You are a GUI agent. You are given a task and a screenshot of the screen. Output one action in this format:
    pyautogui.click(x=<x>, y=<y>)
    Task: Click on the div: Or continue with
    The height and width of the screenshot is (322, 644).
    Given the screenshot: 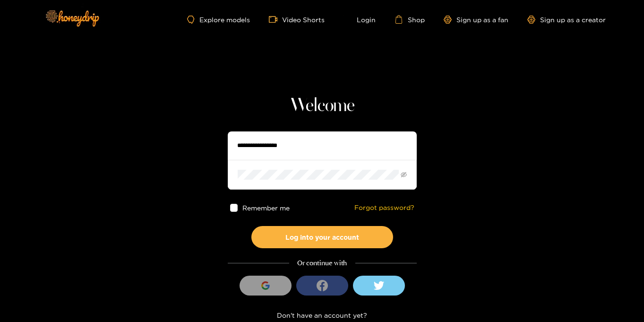 What is the action you would take?
    pyautogui.click(x=322, y=263)
    